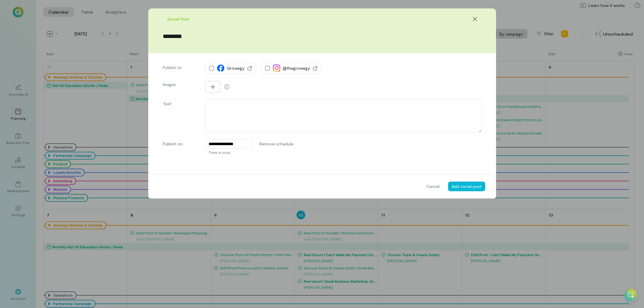 This screenshot has width=644, height=308. Describe the element at coordinates (235, 68) in the screenshot. I see `span: Growegy` at that location.